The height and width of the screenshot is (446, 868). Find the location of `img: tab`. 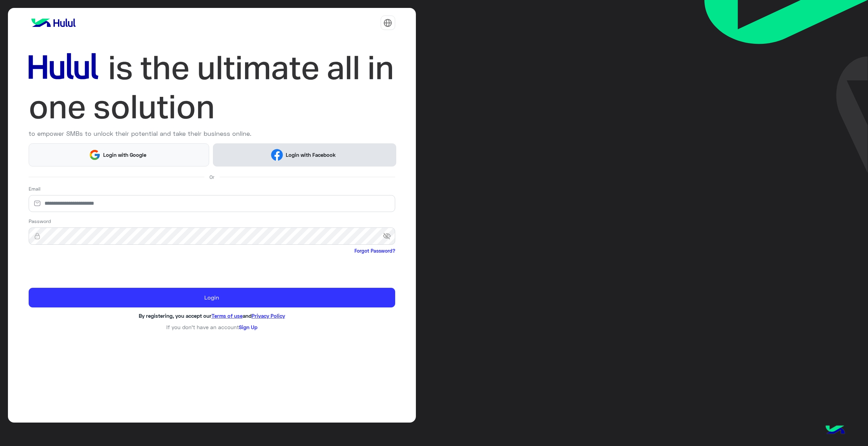

img: tab is located at coordinates (388, 23).